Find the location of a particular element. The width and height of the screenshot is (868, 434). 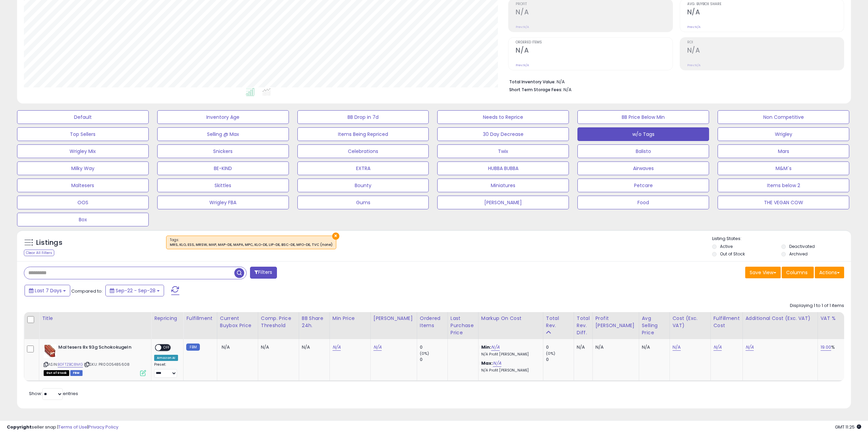

button: Wrigley is located at coordinates (784, 134).